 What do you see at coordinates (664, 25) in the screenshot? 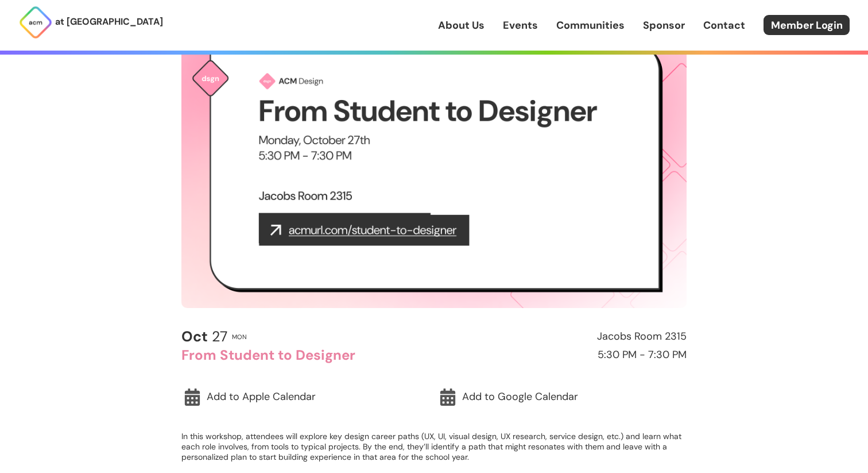
I see `a: Sponsor` at bounding box center [664, 25].